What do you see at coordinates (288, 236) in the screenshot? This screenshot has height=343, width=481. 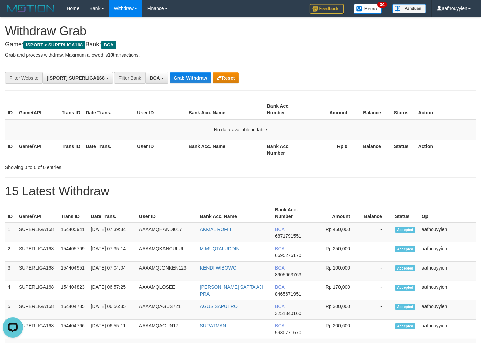 I see `span: Copy 6871791551 to clipboard` at bounding box center [288, 236].